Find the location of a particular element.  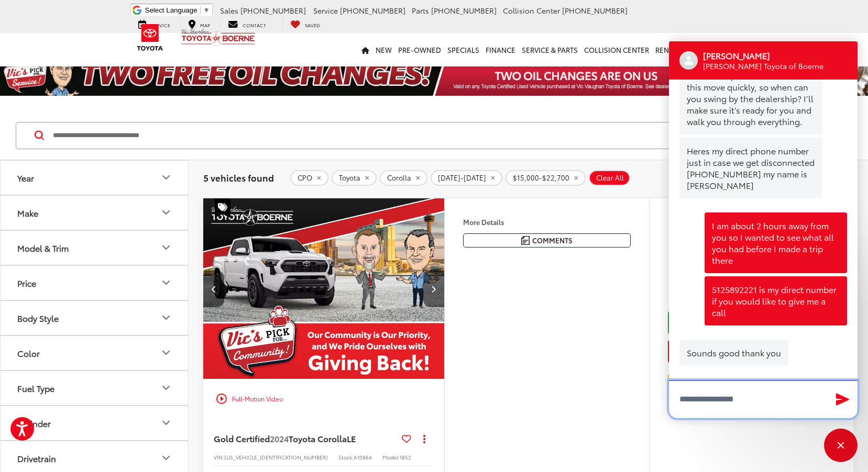

span: A10864 is located at coordinates (363, 457).